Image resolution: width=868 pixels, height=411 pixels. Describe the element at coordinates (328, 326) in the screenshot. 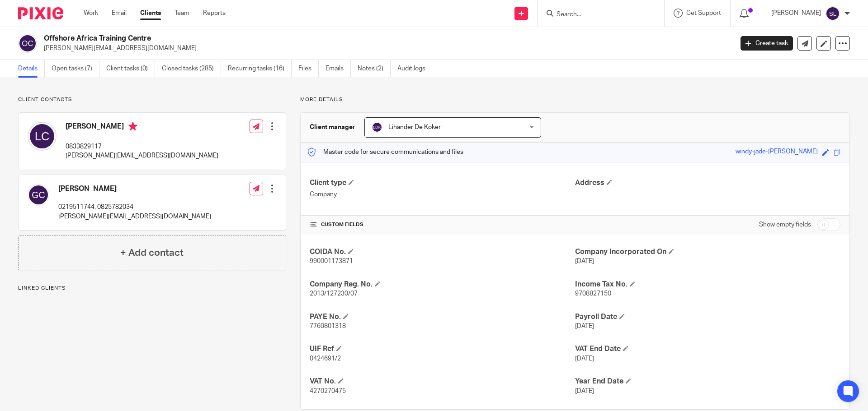

I see `span: 7760801318` at that location.